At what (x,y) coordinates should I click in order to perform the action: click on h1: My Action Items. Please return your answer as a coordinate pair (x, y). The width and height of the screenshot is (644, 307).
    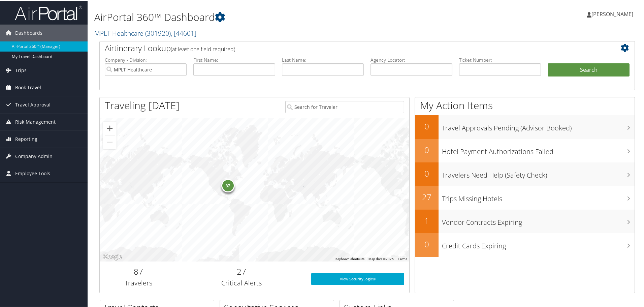
    Looking at the image, I should click on (525, 105).